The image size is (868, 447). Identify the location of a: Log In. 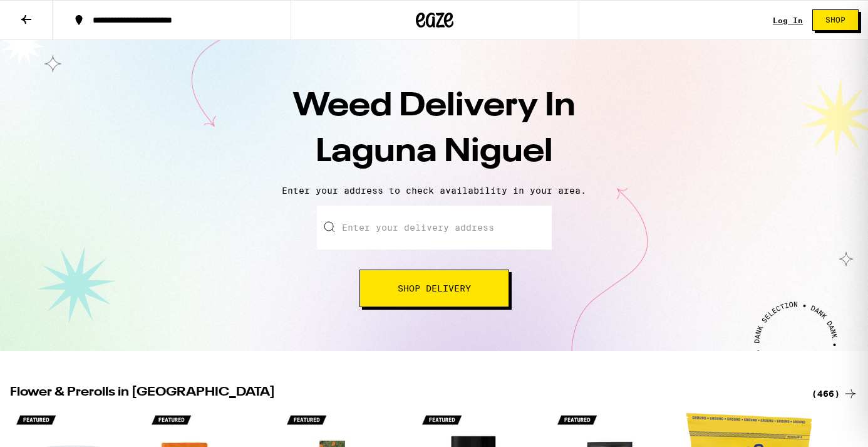
(788, 20).